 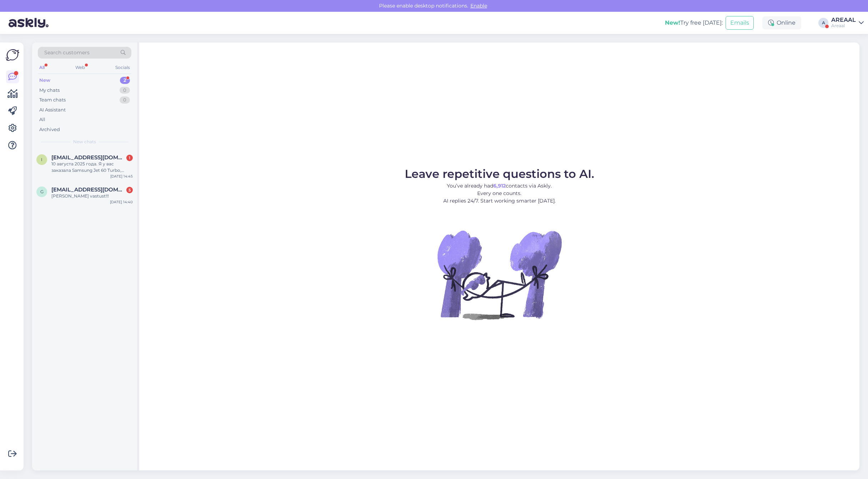 What do you see at coordinates (499, 274) in the screenshot?
I see `img: No Chat active` at bounding box center [499, 274].